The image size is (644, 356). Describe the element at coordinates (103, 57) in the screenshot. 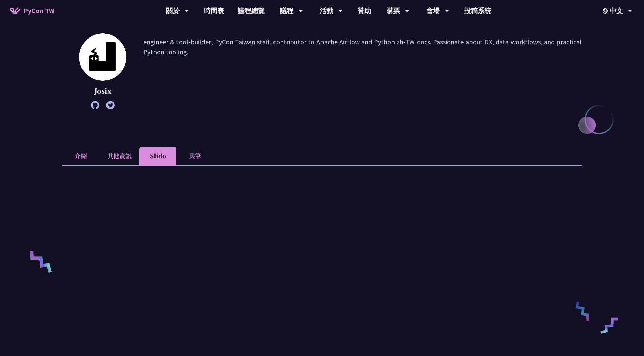

I see `img: Josix` at that location.